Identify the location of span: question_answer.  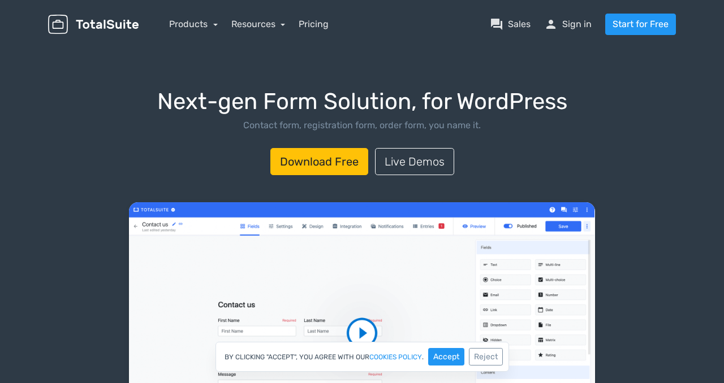
(496, 24).